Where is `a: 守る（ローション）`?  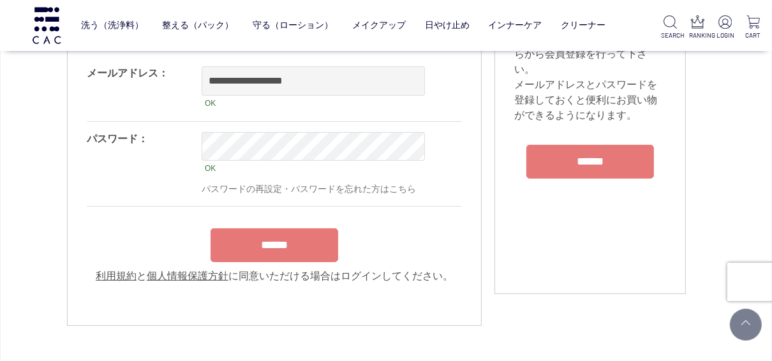 a: 守る（ローション） is located at coordinates (293, 26).